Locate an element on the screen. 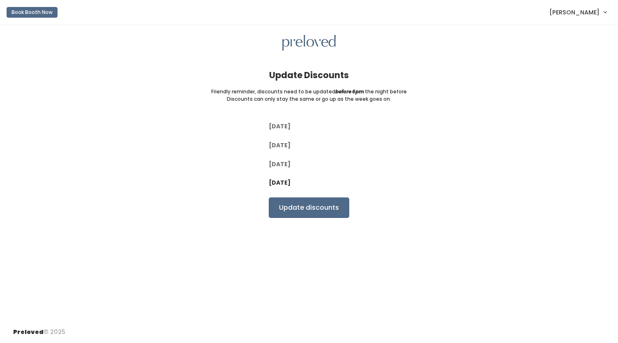 This screenshot has height=343, width=618. a: Book Booth Now is located at coordinates (32, 12).